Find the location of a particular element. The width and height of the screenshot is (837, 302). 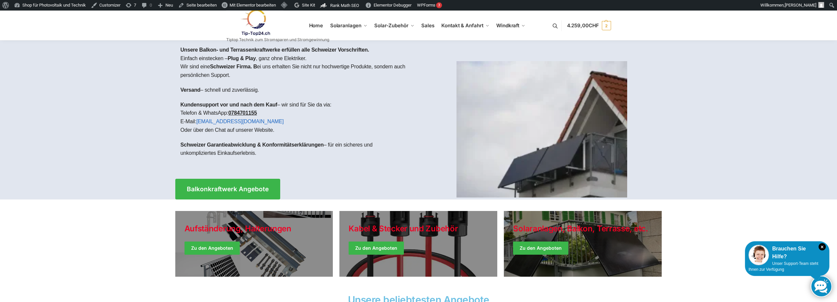

span: Sales is located at coordinates (428, 25).